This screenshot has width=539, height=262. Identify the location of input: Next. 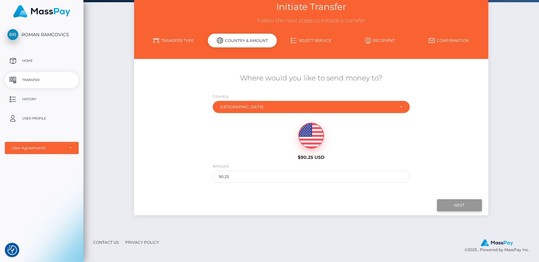
(459, 206).